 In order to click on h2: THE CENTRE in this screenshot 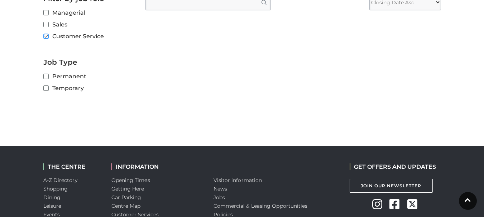, I will do `click(72, 167)`.